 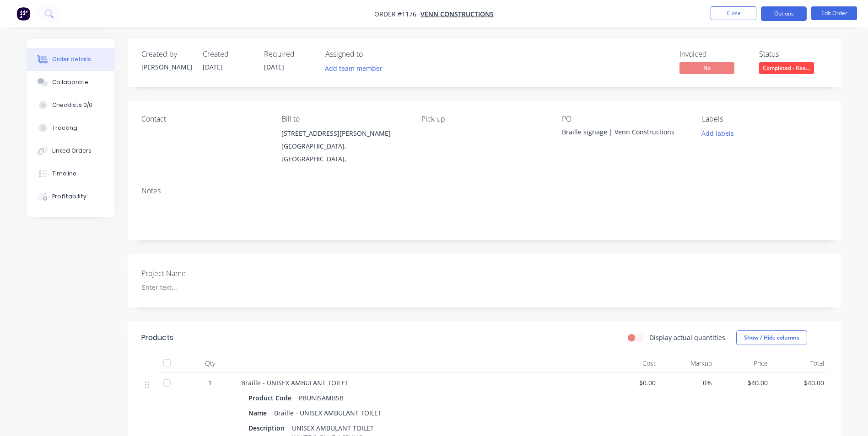 I want to click on button: Checklists 0/0, so click(x=70, y=105).